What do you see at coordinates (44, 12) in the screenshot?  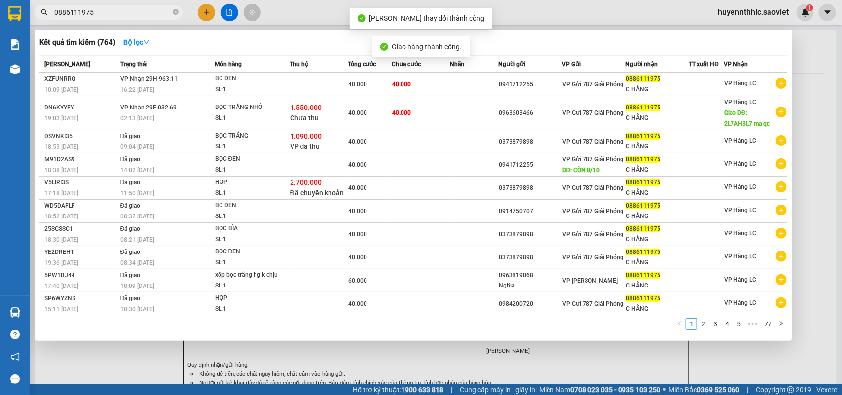 I see `span: search` at bounding box center [44, 12].